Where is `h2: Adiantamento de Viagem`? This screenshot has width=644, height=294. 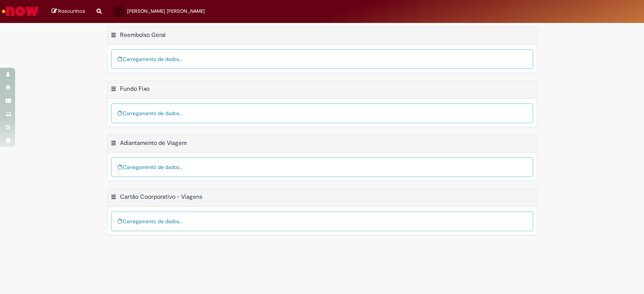
h2: Adiantamento de Viagem is located at coordinates (153, 143).